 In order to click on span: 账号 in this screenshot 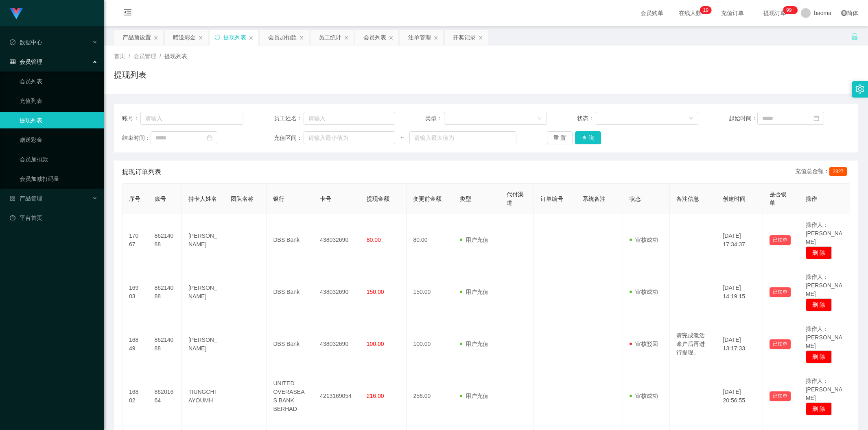, I will do `click(160, 198)`.